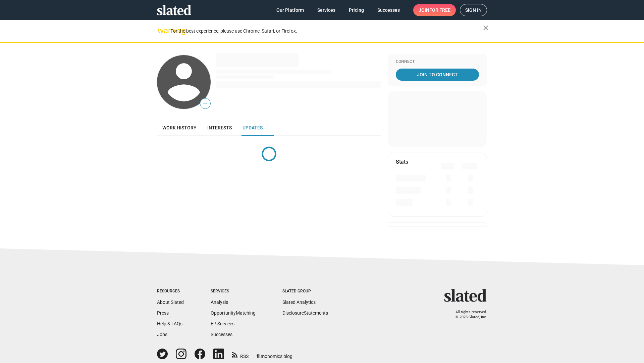  Describe the element at coordinates (275, 353) in the screenshot. I see `a: filmonomics blog` at that location.